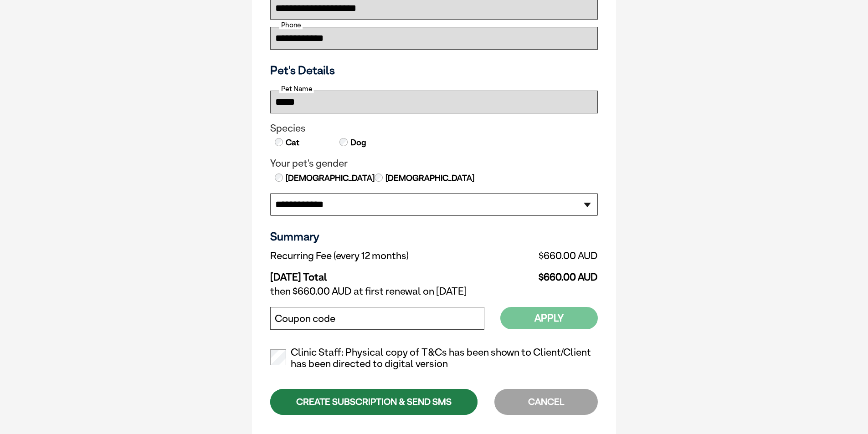 This screenshot has height=434, width=868. What do you see at coordinates (434, 236) in the screenshot?
I see `h3: Summary` at bounding box center [434, 236].